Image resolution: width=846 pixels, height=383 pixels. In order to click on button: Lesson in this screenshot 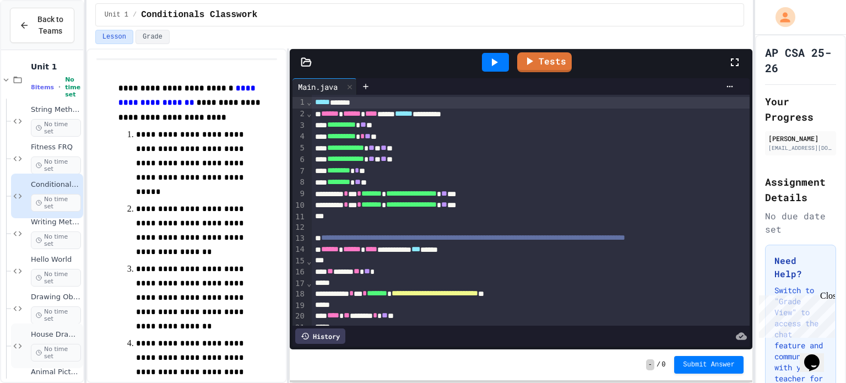, I will do `click(114, 37)`.